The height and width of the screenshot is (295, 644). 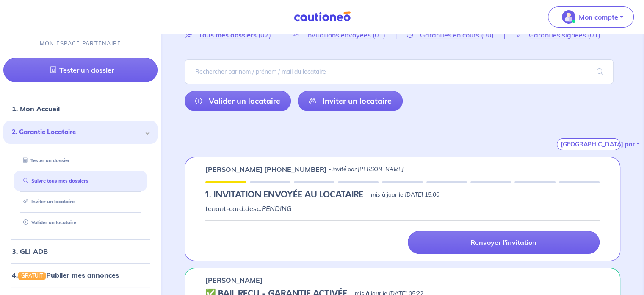 What do you see at coordinates (81, 202) in the screenshot?
I see `div: Inviter un locataire` at bounding box center [81, 202].